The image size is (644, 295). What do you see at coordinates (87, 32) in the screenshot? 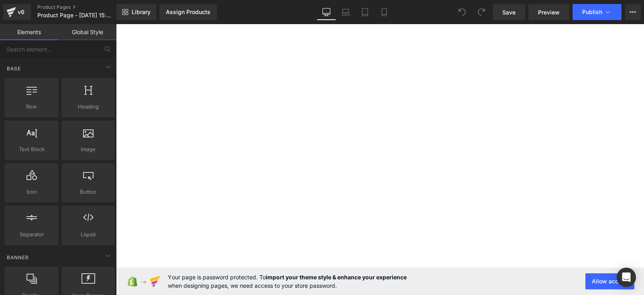
I see `a: Global Style` at bounding box center [87, 32].